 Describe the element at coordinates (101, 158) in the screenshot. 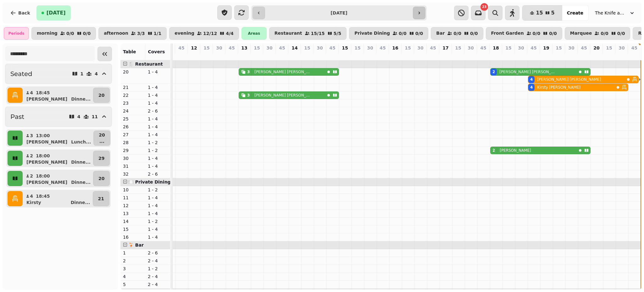

I see `button: 29` at that location.